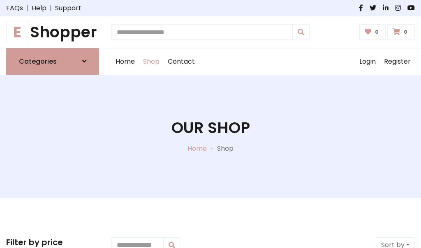 This screenshot has height=248, width=421. I want to click on a: Categories, so click(53, 61).